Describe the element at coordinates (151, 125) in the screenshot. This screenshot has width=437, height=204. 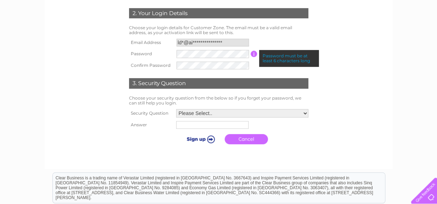
I see `th: Answer` at that location.